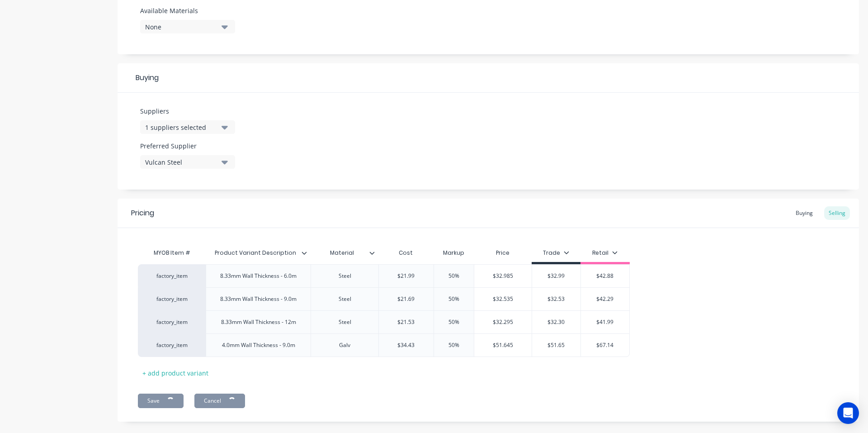 This screenshot has height=433, width=868. Describe the element at coordinates (187, 26) in the screenshot. I see `button: None` at that location.